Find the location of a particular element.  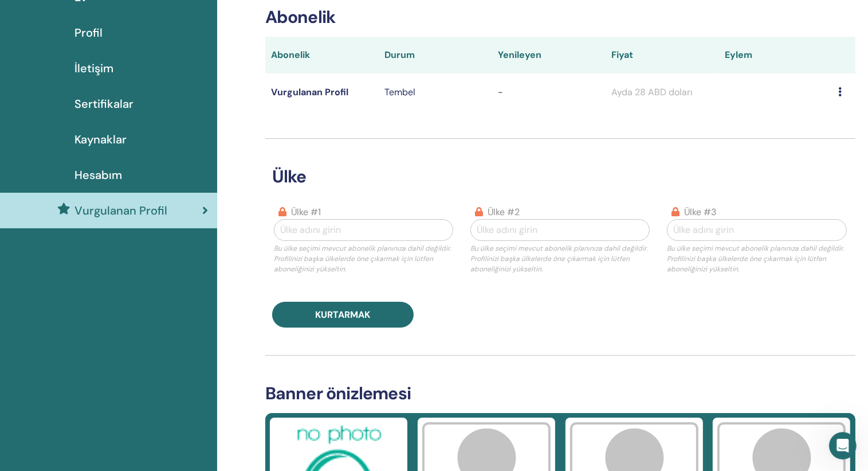

label: ülke #2 is located at coordinates (503, 212).